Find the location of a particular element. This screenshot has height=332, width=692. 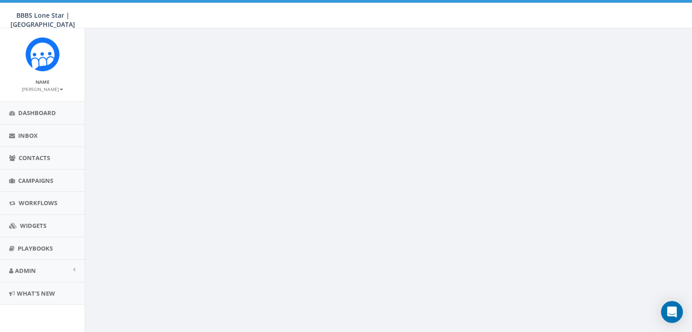

img: Rally_Corp_Icon.png is located at coordinates (42, 54).